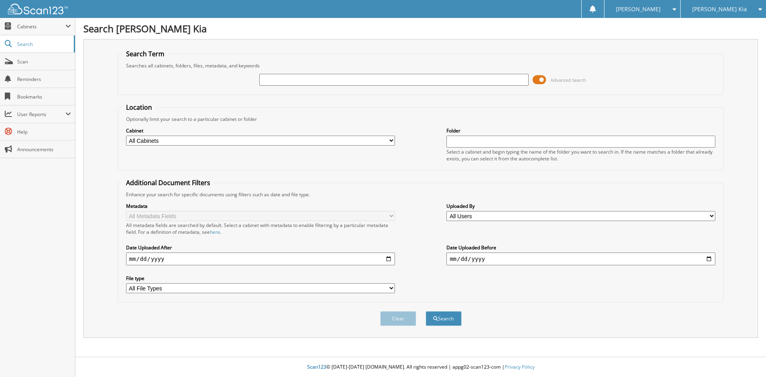 This screenshot has height=377, width=766. What do you see at coordinates (581, 206) in the screenshot?
I see `label: Uploaded By` at bounding box center [581, 206].